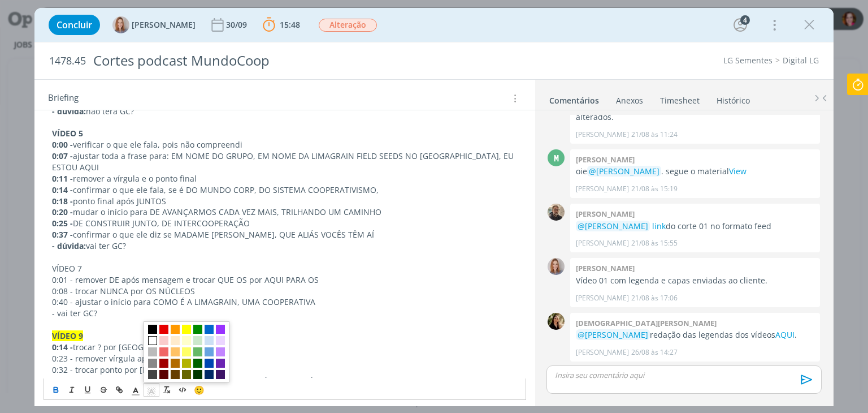  Describe the element at coordinates (654, 135) in the screenshot. I see `span: 21/08 às 11:24` at that location.